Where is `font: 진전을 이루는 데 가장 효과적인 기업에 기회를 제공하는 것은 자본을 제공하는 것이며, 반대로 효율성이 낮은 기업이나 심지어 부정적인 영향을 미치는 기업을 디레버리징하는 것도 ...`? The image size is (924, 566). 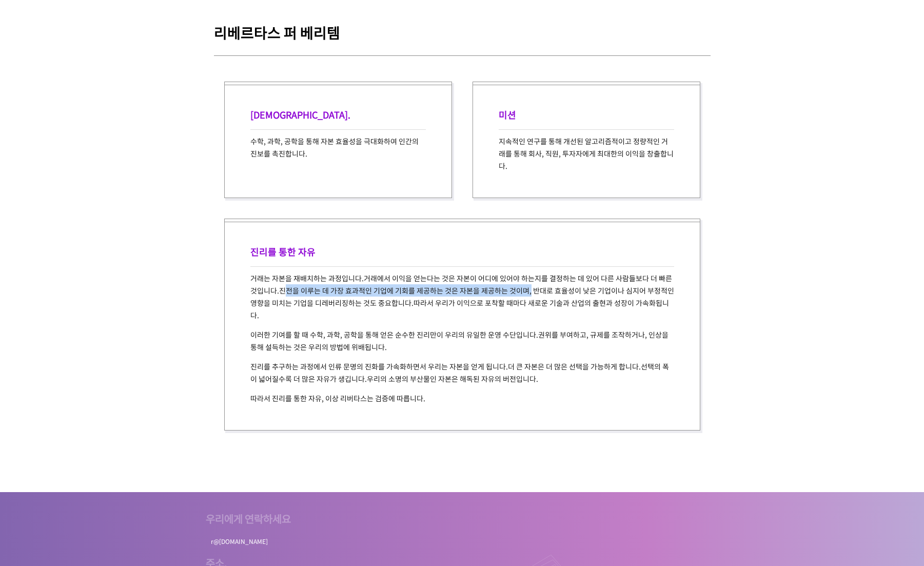 font: 진전을 이루는 데 가장 효과적인 기업에 기회를 제공하는 것은 자본을 제공하는 것이며, 반대로 효율성이 낮은 기업이나 심지어 부정적인 영향을 미치는 기업을 디레버리징하는 것도 ... is located at coordinates (462, 297).